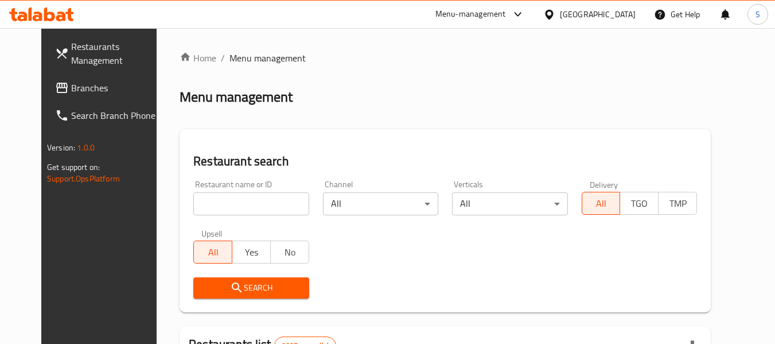  Describe the element at coordinates (251, 204) in the screenshot. I see `input: Search for restaurant name or ID..` at that location.